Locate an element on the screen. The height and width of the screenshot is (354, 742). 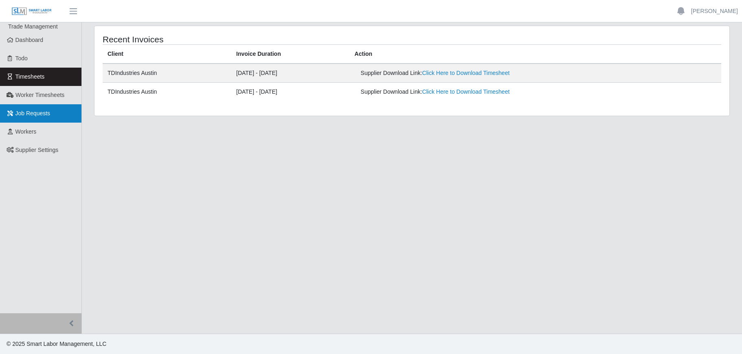
span: Trade Management is located at coordinates (33, 26).